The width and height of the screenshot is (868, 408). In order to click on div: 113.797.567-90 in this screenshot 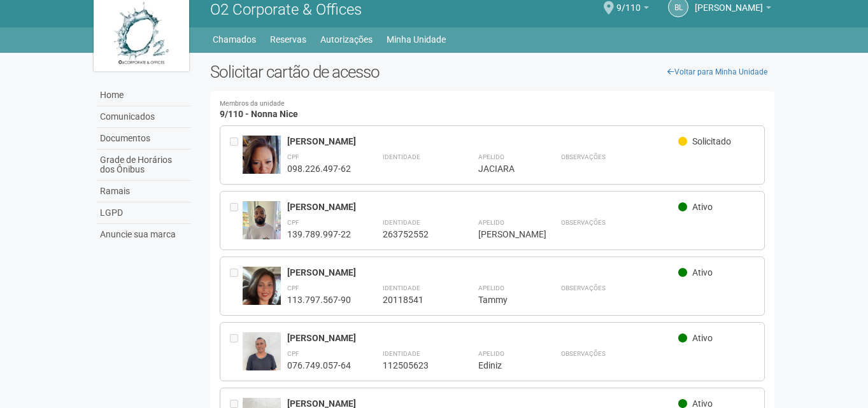, I will do `click(319, 299)`.